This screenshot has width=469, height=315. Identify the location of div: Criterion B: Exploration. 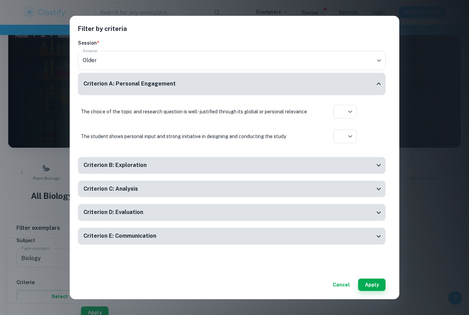
(232, 165).